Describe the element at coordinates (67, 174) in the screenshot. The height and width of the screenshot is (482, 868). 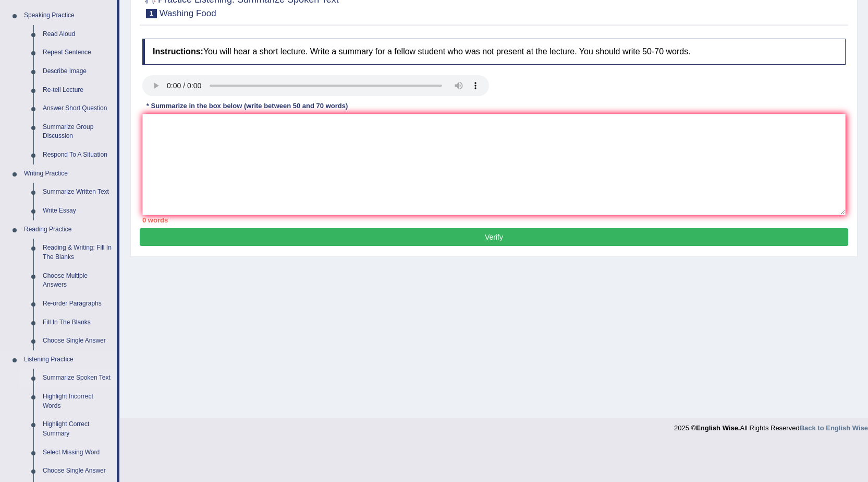
I see `a: Writing Practice` at that location.